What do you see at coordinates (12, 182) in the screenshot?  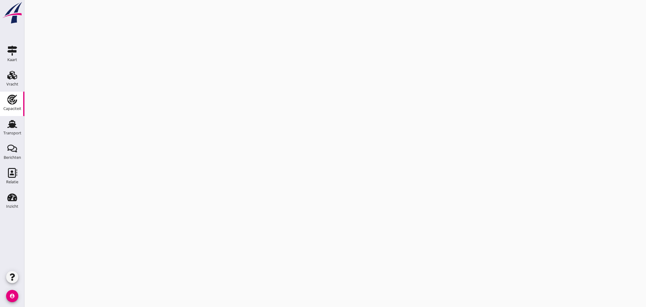 I see `div: Relatie` at bounding box center [12, 182].